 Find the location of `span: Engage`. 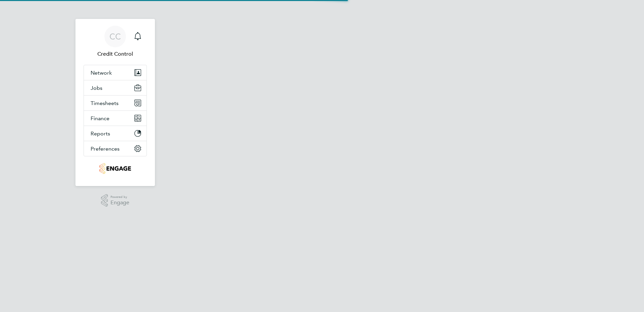

span: Engage is located at coordinates (120, 202).